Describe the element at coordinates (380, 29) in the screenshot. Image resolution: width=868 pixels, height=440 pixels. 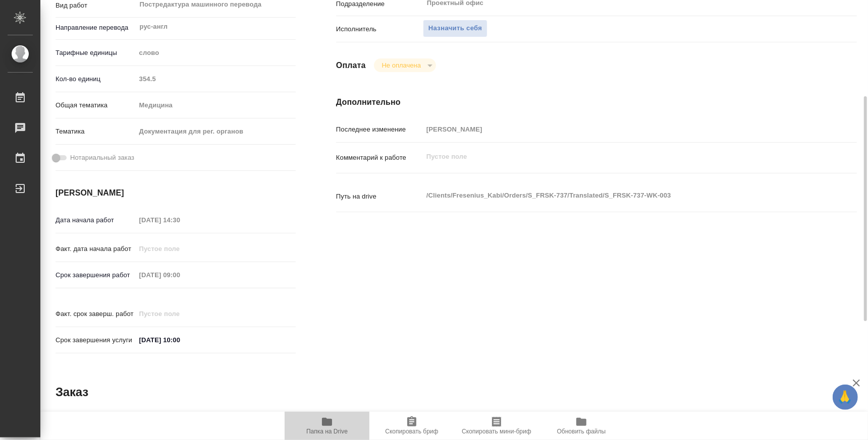
I see `p: Исполнитель` at that location.